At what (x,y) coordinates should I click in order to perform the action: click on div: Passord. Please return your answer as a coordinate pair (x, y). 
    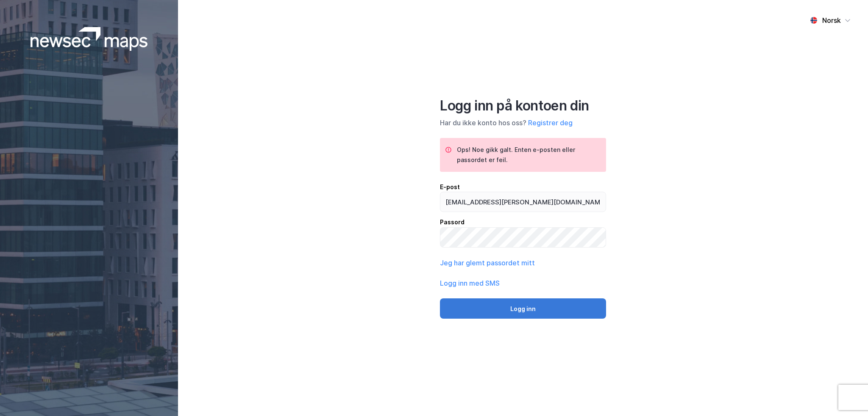
    Looking at the image, I should click on (523, 222).